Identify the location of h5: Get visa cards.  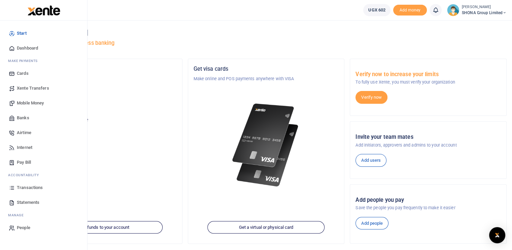
(266, 69).